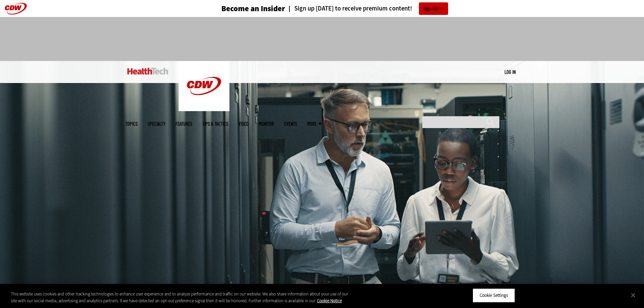  I want to click on a: Events, so click(291, 124).